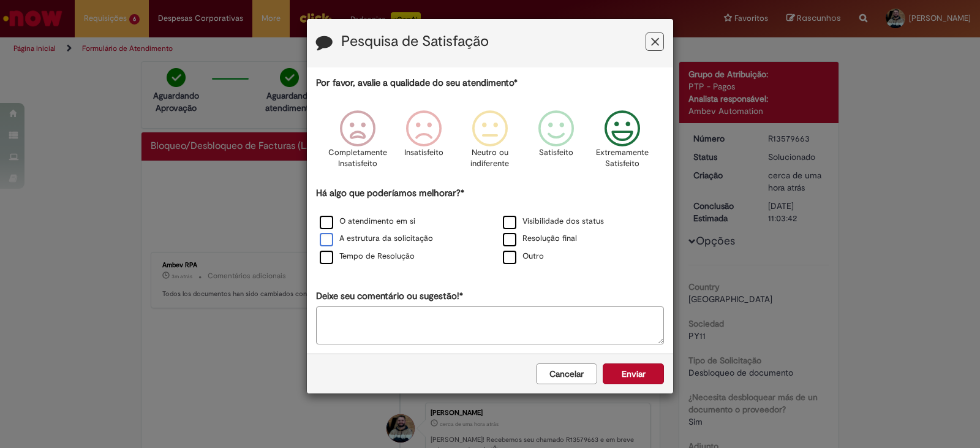 The width and height of the screenshot is (980, 448). Describe the element at coordinates (424, 143) in the screenshot. I see `div: Insatisfeito` at that location.